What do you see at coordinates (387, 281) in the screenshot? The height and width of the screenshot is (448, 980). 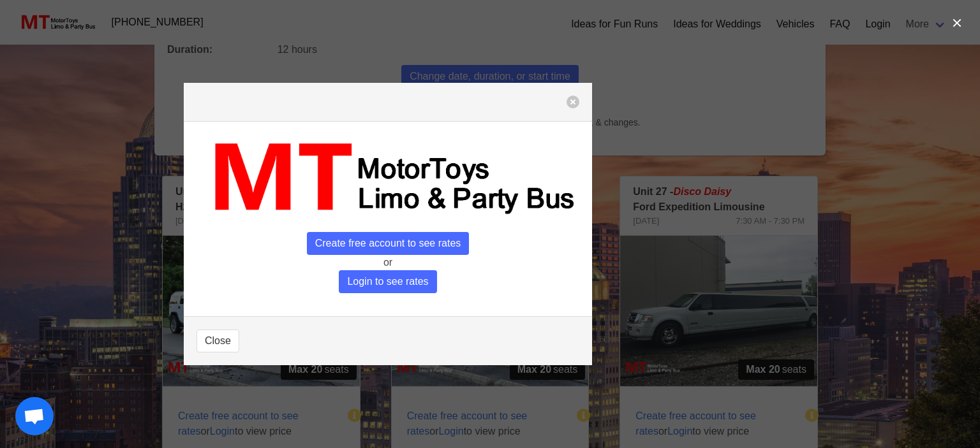 I see `span: Login to see rates` at bounding box center [387, 281].